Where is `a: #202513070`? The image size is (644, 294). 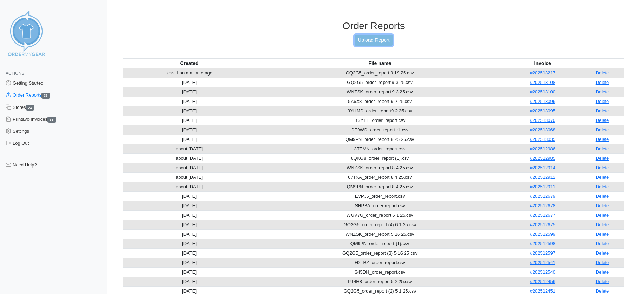
a: #202513070 is located at coordinates (543, 120).